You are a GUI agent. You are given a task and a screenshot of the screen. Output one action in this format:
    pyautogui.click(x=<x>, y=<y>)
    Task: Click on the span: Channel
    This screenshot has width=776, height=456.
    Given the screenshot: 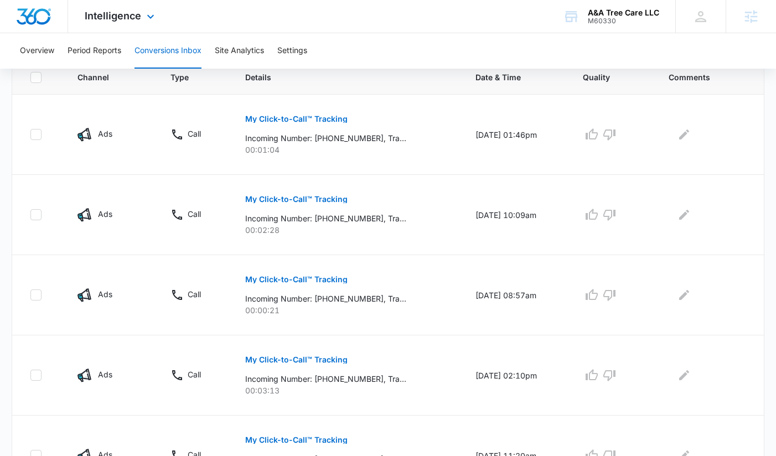 What is the action you would take?
    pyautogui.click(x=102, y=77)
    